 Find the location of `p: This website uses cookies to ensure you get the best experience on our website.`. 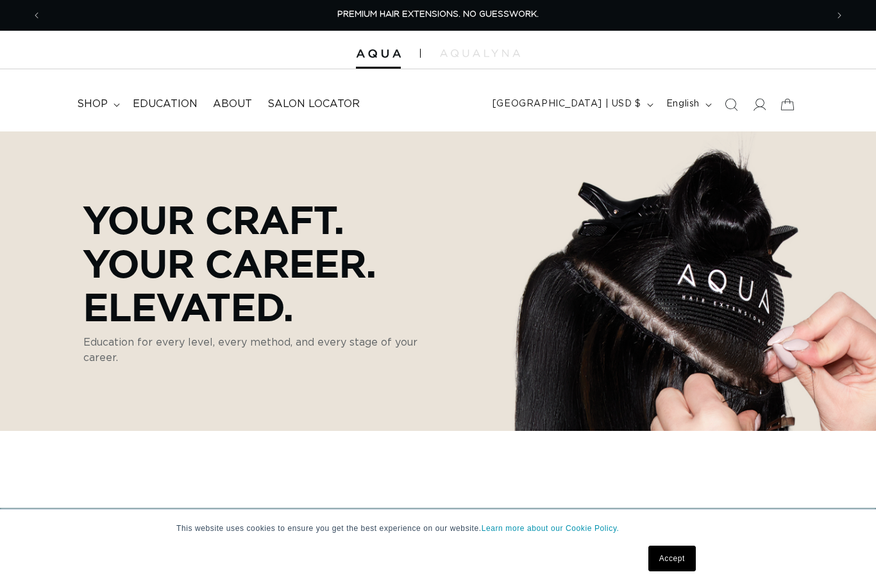

p: This website uses cookies to ensure you get the best experience on our website. is located at coordinates (438, 528).